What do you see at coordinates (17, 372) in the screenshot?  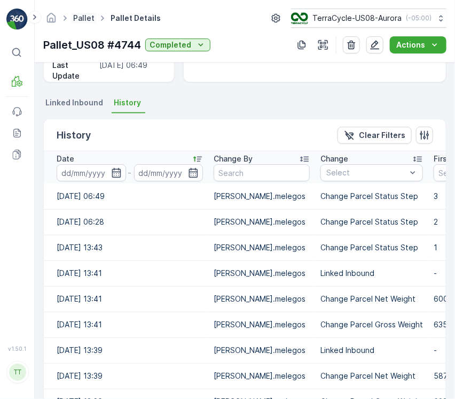 I see `button: TT` at bounding box center [17, 372].